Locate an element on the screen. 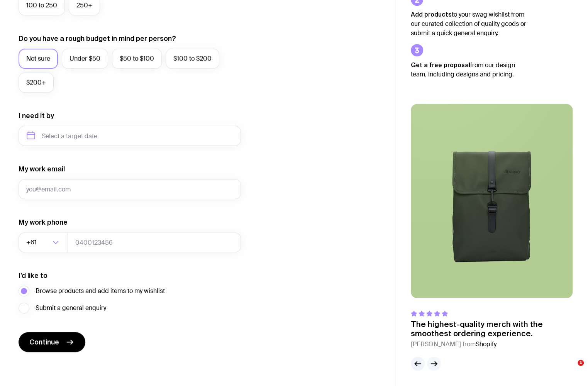  button: Continue is located at coordinates (52, 342).